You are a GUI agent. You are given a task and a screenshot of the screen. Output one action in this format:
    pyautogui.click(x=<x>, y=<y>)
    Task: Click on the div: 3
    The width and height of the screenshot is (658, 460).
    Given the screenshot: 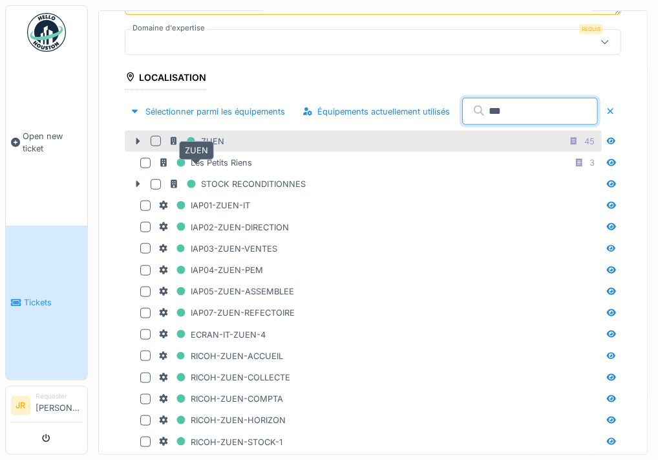 What is the action you would take?
    pyautogui.click(x=592, y=162)
    